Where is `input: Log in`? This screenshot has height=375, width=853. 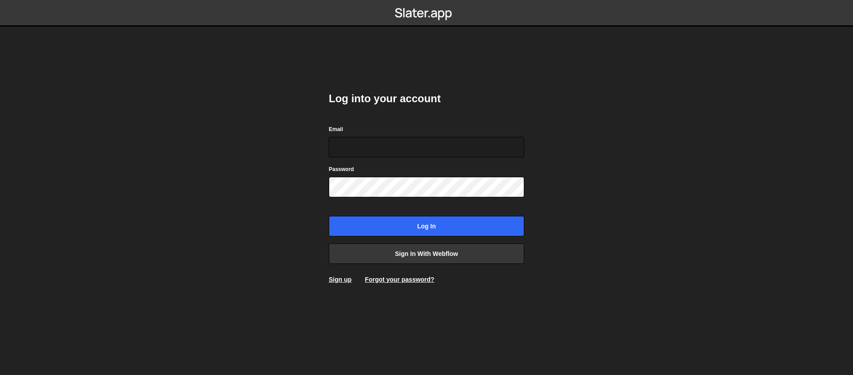
input: Log in is located at coordinates (426, 226).